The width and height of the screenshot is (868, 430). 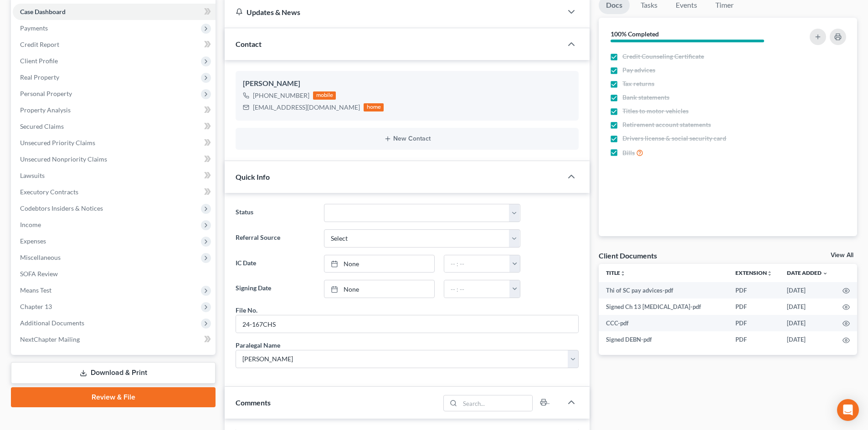 I want to click on div: Paralegal Name, so click(x=258, y=345).